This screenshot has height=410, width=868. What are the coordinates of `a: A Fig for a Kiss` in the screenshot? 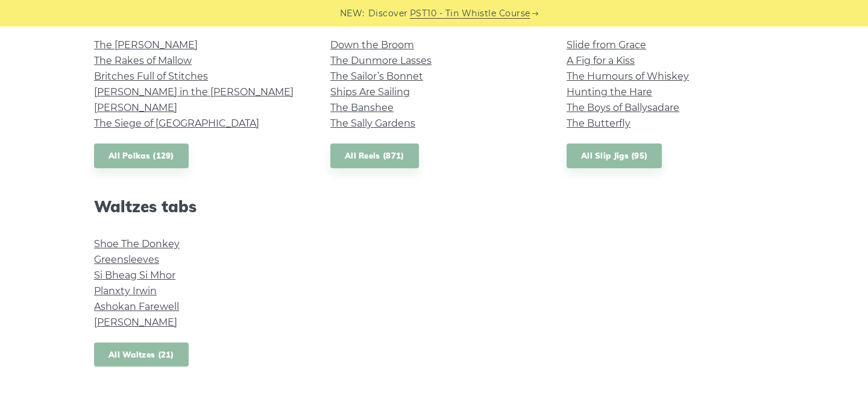 It's located at (600, 61).